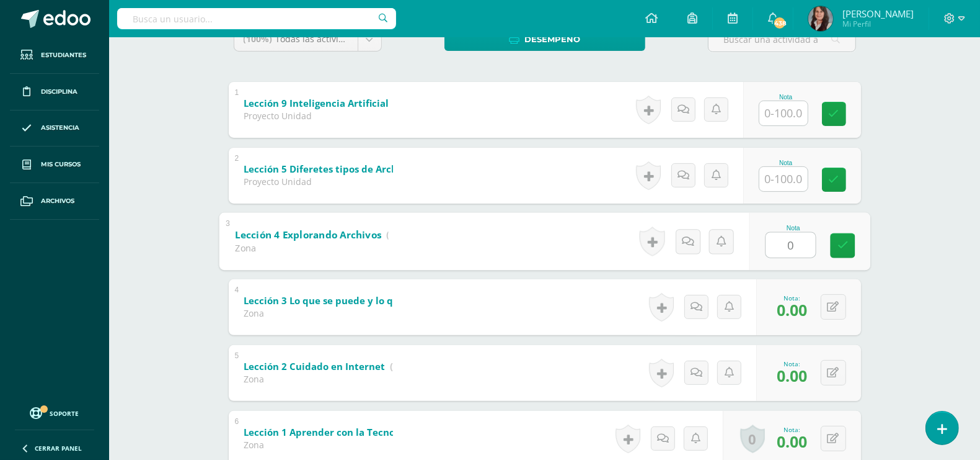 The height and width of the screenshot is (460, 980). Describe the element at coordinates (55, 412) in the screenshot. I see `a: Soporte` at that location.